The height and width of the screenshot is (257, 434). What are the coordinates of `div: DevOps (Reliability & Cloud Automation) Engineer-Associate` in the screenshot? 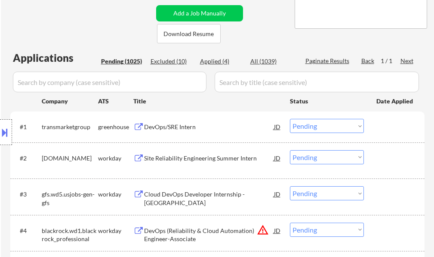 It's located at (209, 235).